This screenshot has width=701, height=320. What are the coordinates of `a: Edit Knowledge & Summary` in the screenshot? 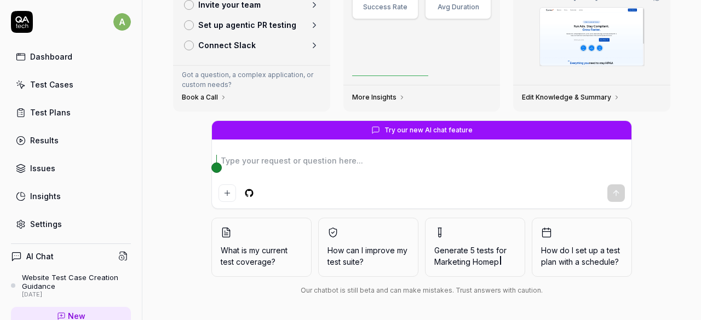 It's located at (571, 98).